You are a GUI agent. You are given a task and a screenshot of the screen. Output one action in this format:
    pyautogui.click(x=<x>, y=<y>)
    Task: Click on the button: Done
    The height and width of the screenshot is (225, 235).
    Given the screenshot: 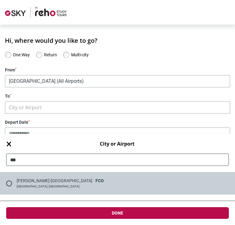 What is the action you would take?
    pyautogui.click(x=117, y=213)
    